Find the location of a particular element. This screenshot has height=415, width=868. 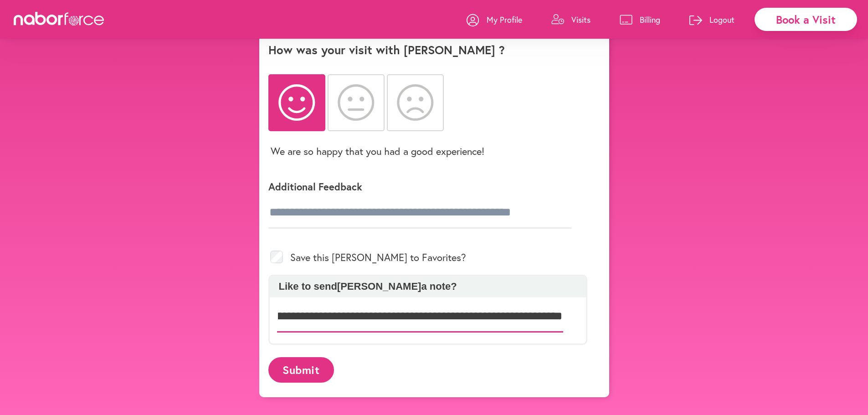

p: Logout is located at coordinates (722, 20).